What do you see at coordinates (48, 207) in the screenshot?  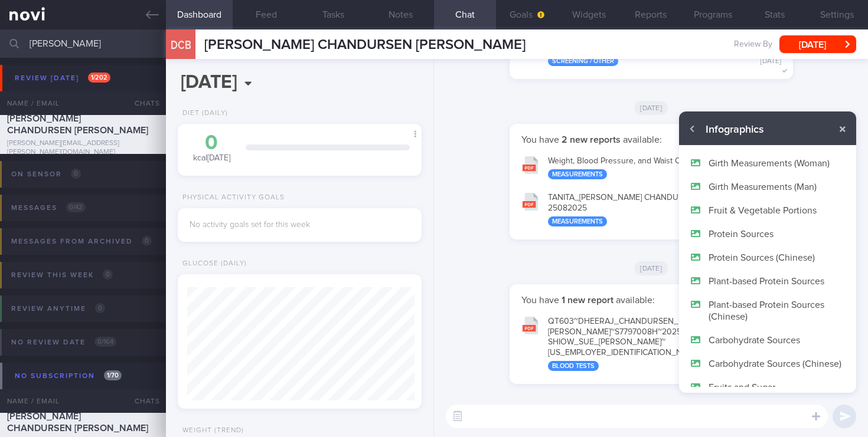 I see `div: Messages` at bounding box center [48, 207].